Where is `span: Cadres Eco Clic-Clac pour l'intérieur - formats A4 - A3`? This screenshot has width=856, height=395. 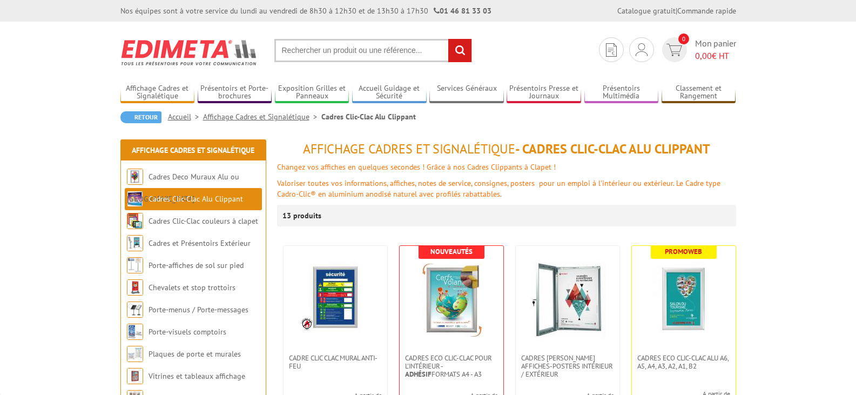 span: Cadres Eco Clic-Clac pour l'intérieur - formats A4 - A3 is located at coordinates (451, 366).